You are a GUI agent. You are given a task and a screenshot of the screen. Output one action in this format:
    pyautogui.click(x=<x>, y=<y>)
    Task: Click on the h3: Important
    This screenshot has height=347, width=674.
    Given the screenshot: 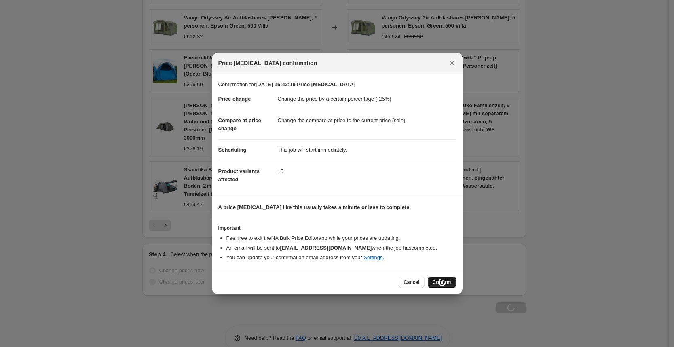 What is the action you would take?
    pyautogui.click(x=337, y=228)
    